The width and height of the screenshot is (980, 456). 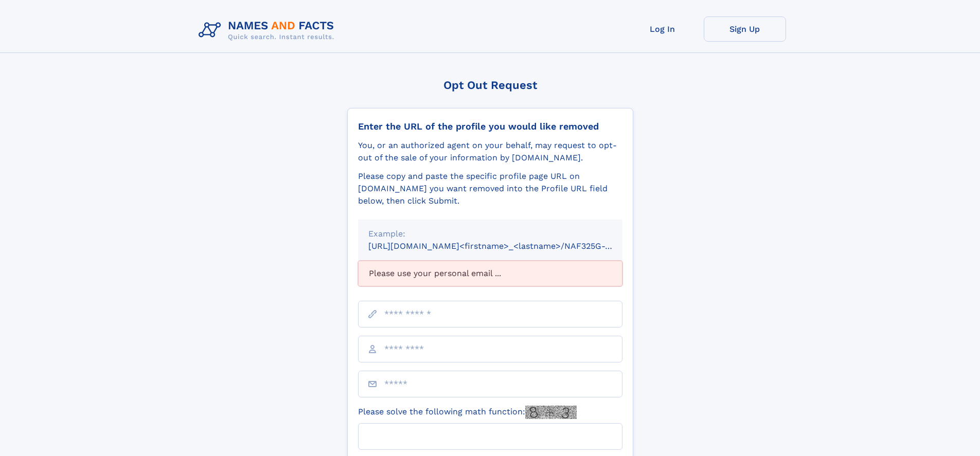 What do you see at coordinates (490, 126) in the screenshot?
I see `div: Enter the URL of the profile you would like removed` at bounding box center [490, 126].